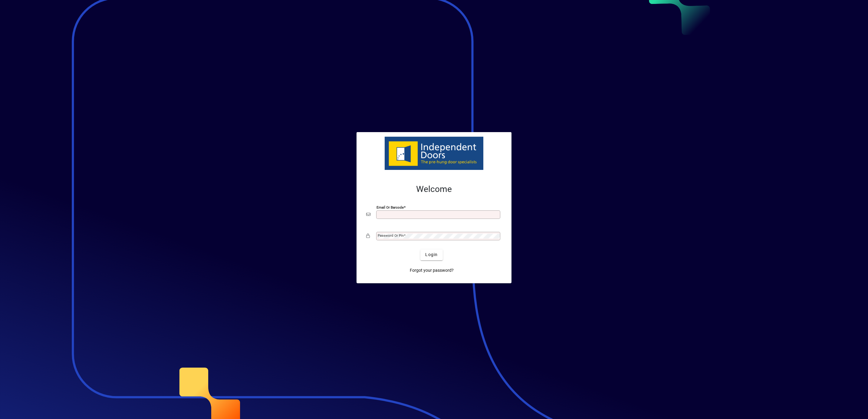 The image size is (868, 419). I want to click on mat-label: Password or Pin, so click(391, 236).